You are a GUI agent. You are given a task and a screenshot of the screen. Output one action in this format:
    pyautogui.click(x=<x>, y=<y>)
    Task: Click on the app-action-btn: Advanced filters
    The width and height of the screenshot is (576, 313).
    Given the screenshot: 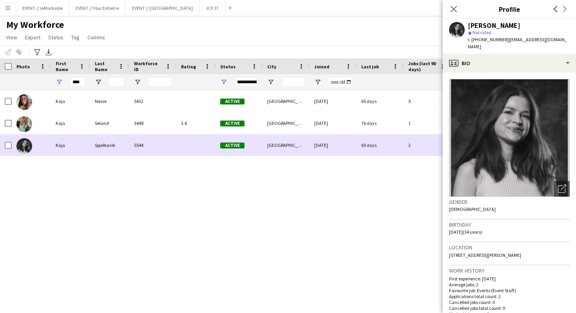 What is the action you would take?
    pyautogui.click(x=37, y=52)
    